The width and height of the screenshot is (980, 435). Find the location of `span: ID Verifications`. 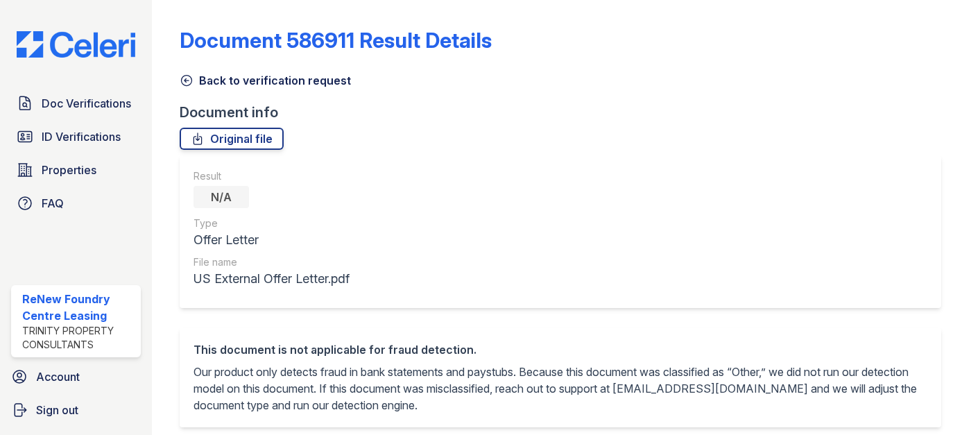

span: ID Verifications is located at coordinates (82, 137).